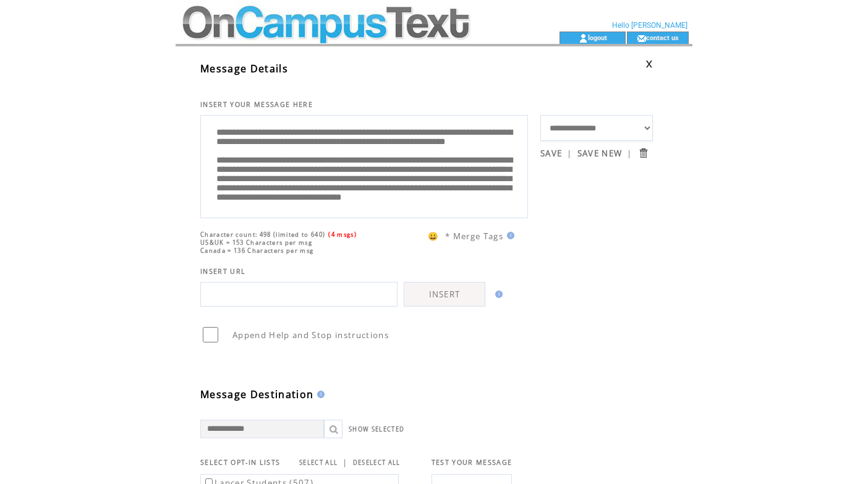 The height and width of the screenshot is (484, 868). Describe the element at coordinates (376, 462) in the screenshot. I see `a: DESELECT ALL` at that location.